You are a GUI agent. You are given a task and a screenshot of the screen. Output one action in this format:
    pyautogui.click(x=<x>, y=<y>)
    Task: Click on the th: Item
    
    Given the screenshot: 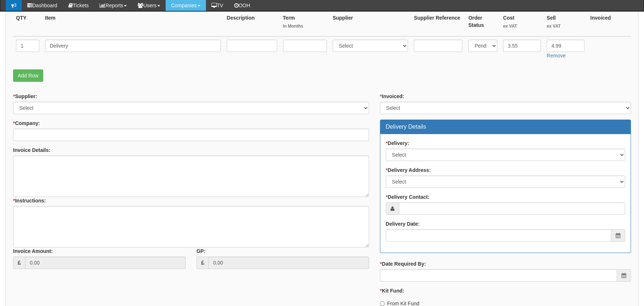 What is the action you would take?
    pyautogui.click(x=133, y=24)
    